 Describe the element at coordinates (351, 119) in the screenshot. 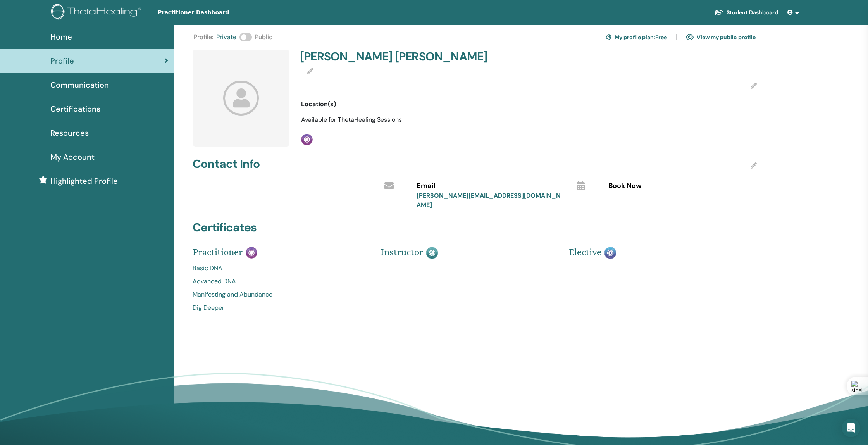

I see `span: Available for ThetaHealing Sessions` at that location.